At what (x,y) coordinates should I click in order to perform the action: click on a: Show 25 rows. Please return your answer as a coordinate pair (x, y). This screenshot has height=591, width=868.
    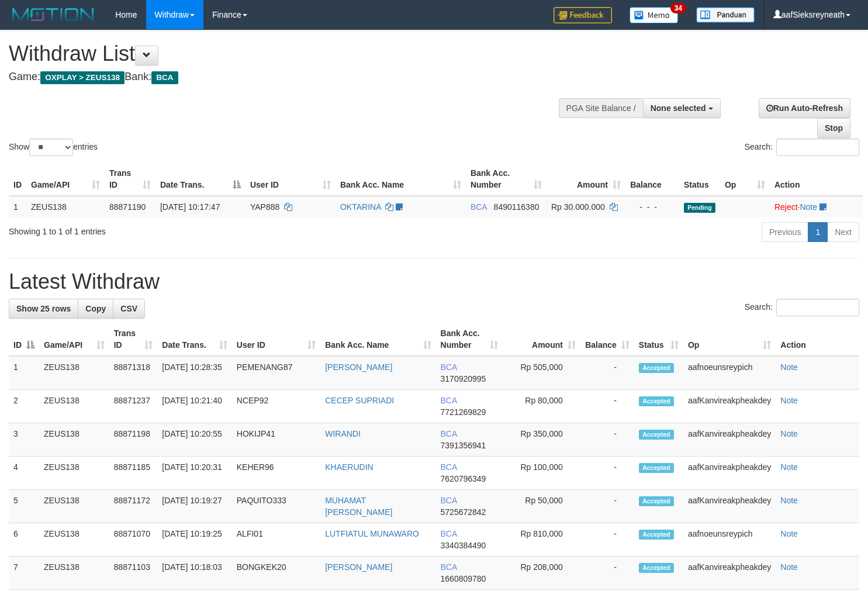
    Looking at the image, I should click on (43, 309).